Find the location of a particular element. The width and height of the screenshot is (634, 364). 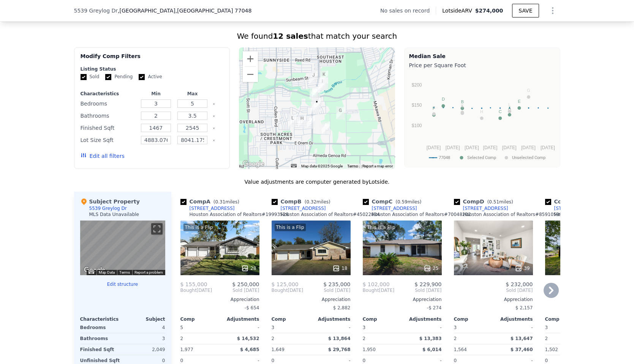

div: Price per Square Foot is located at coordinates (482, 66).